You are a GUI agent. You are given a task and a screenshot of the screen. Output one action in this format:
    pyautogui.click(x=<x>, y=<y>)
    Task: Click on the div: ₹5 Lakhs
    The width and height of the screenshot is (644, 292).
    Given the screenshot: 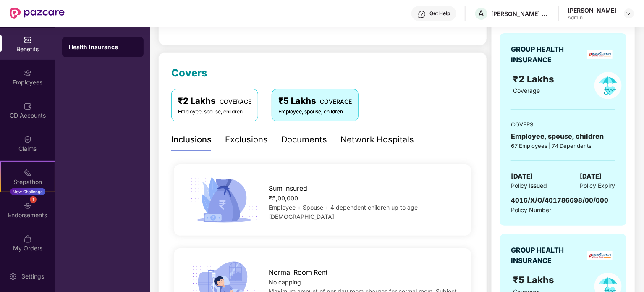 What is the action you would take?
    pyautogui.click(x=315, y=101)
    